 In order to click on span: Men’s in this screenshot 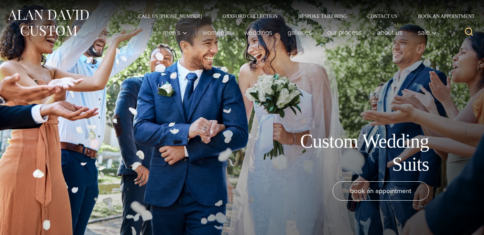, I will do `click(175, 32)`.